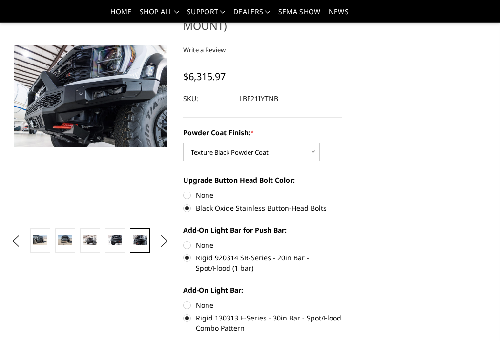 The image size is (500, 341). I want to click on a: Dealers, so click(252, 15).